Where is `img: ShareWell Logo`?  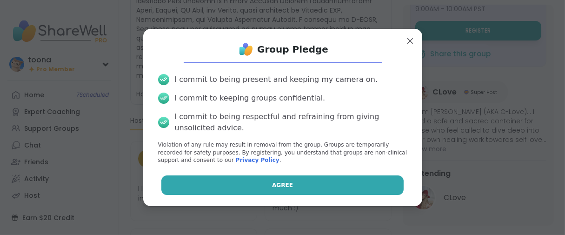
img: ShareWell Logo is located at coordinates (246, 49).